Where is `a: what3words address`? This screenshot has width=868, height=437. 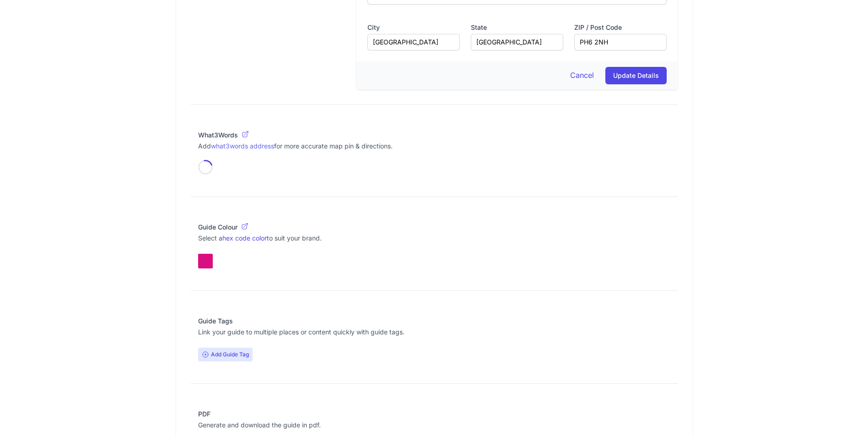 a: what3words address is located at coordinates (243, 146).